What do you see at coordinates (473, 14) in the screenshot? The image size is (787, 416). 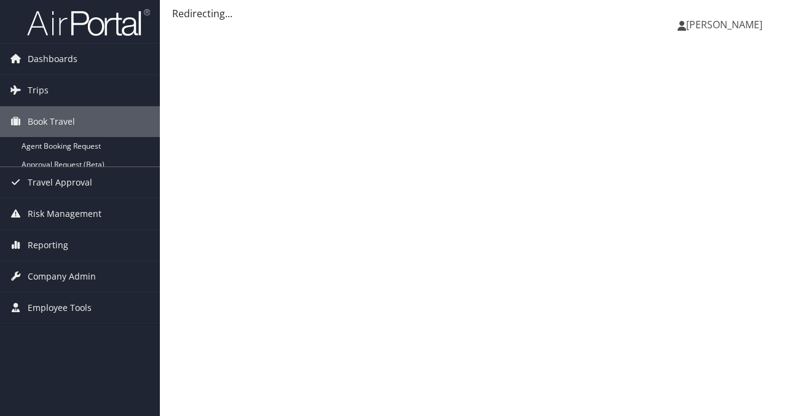 I see `div: Redirecting...` at bounding box center [473, 14].